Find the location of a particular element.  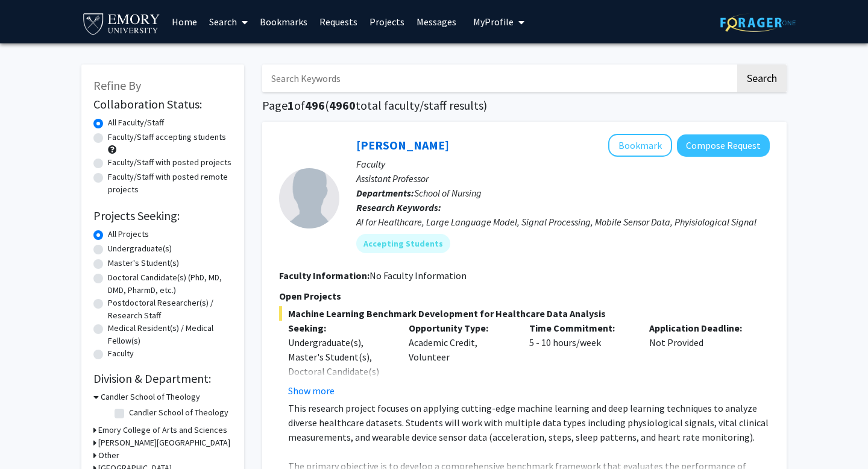

label: Candler School of Theology is located at coordinates (178, 412).